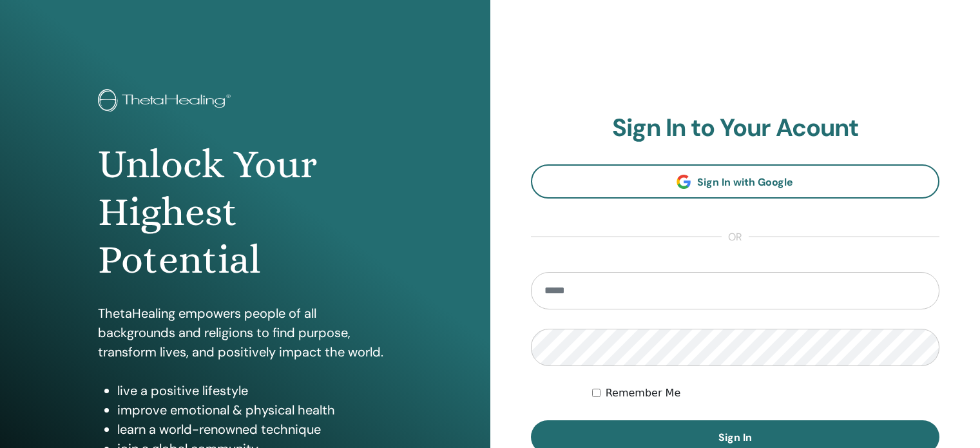 Image resolution: width=980 pixels, height=448 pixels. What do you see at coordinates (735, 181) in the screenshot?
I see `a: Sign In with Google` at bounding box center [735, 181].